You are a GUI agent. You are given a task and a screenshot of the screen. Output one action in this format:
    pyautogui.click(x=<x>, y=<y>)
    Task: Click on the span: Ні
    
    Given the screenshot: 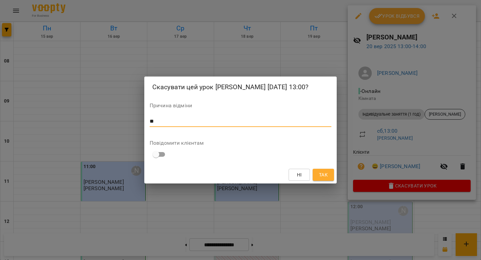 What is the action you would take?
    pyautogui.click(x=299, y=175)
    